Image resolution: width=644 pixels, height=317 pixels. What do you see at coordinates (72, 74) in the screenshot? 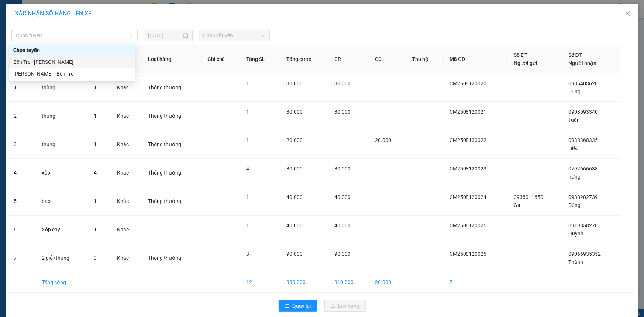
I see `div: Hồ Chí Minh - Bến Tre` at bounding box center [72, 74].